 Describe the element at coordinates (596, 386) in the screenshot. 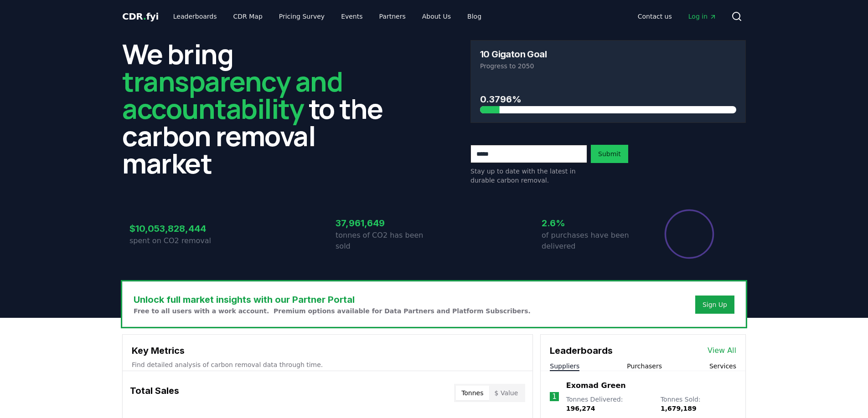

I see `a: Exomad Green` at that location.